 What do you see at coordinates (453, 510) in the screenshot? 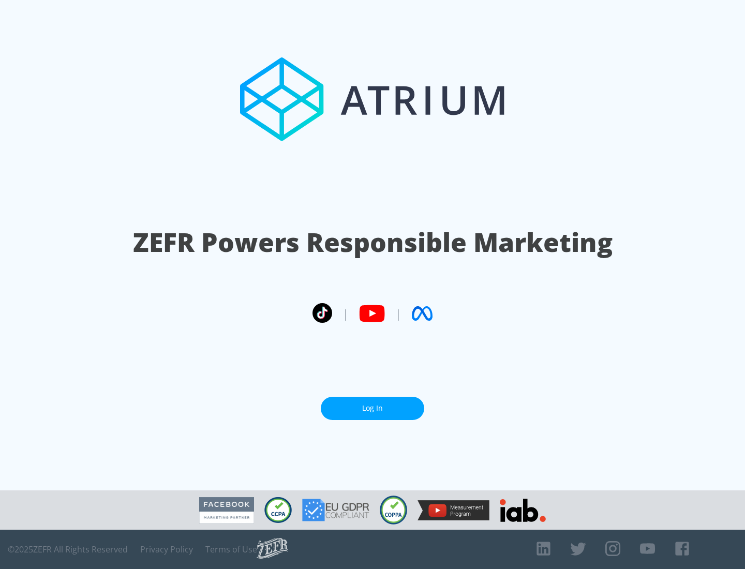
I see `img: YouTube Measurement Program` at bounding box center [453, 510].